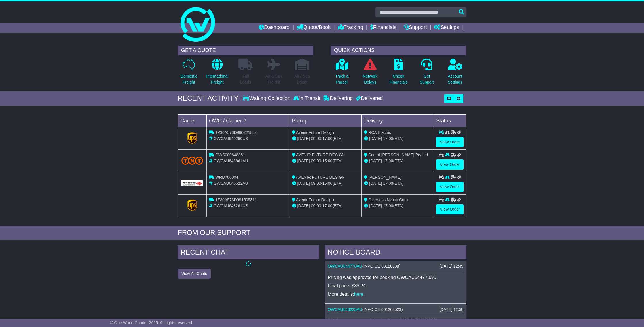 The width and height of the screenshot is (644, 327). I want to click on button: View All Chats, so click(194, 274).